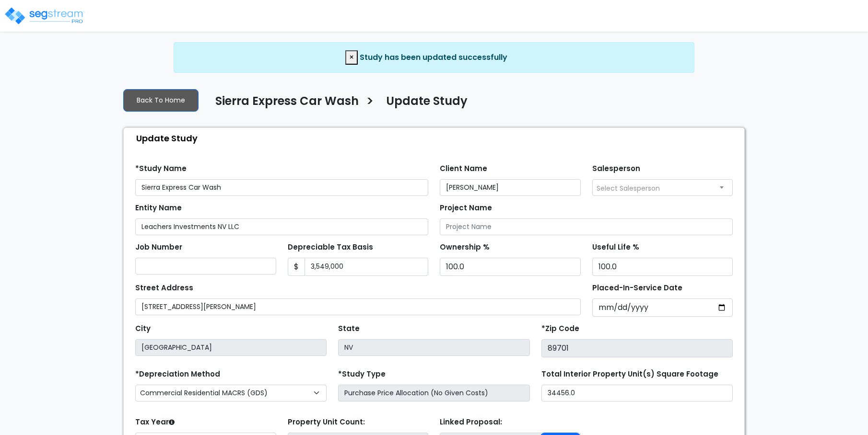  I want to click on label: Ownership %, so click(465, 247).